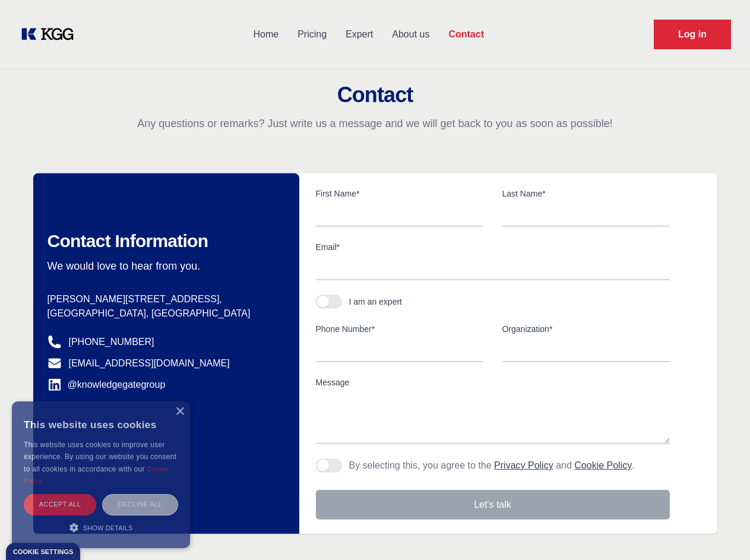 This screenshot has width=750, height=560. Describe the element at coordinates (43, 552) in the screenshot. I see `div: Cookie settings` at that location.